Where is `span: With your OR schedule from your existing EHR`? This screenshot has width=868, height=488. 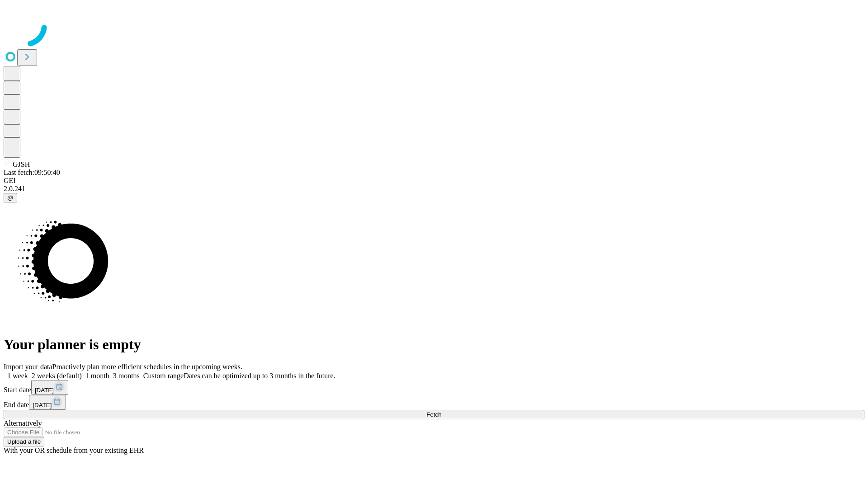 span: With your OR schedule from your existing EHR is located at coordinates (74, 450).